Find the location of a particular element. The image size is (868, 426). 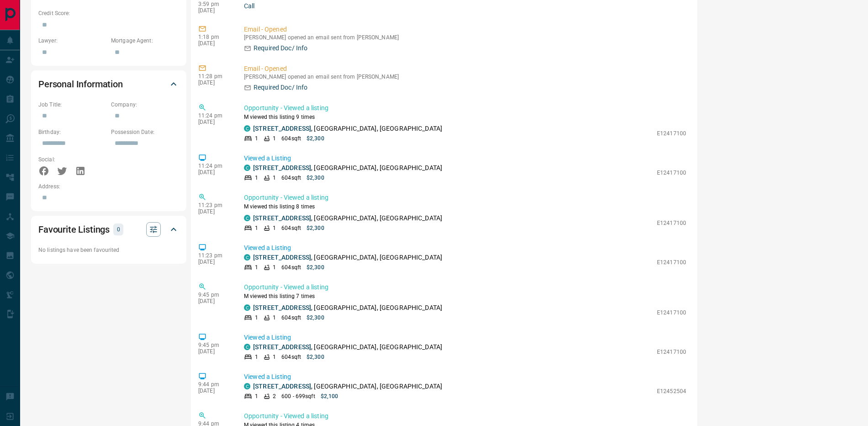

p: 600 - 699 sqft is located at coordinates (298, 396).